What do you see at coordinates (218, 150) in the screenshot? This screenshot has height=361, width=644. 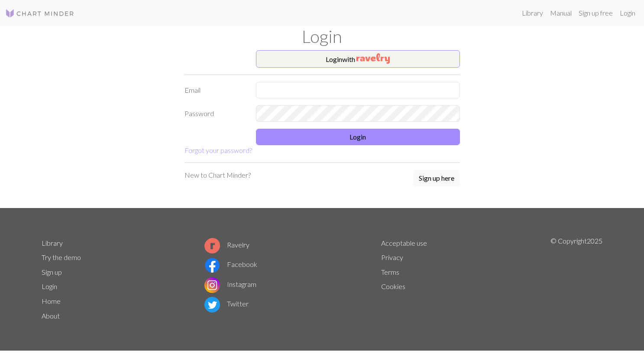 I see `a: Forgot your password?` at bounding box center [218, 150].